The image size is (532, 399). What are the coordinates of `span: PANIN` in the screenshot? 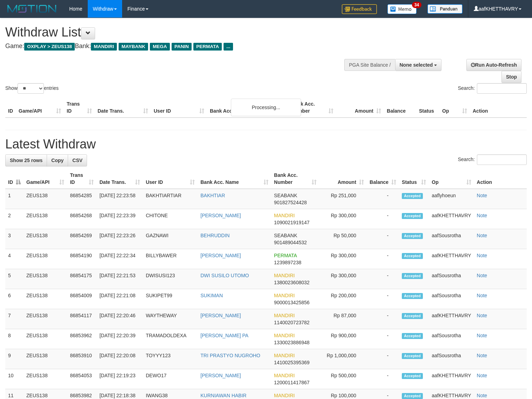 It's located at (181, 47).